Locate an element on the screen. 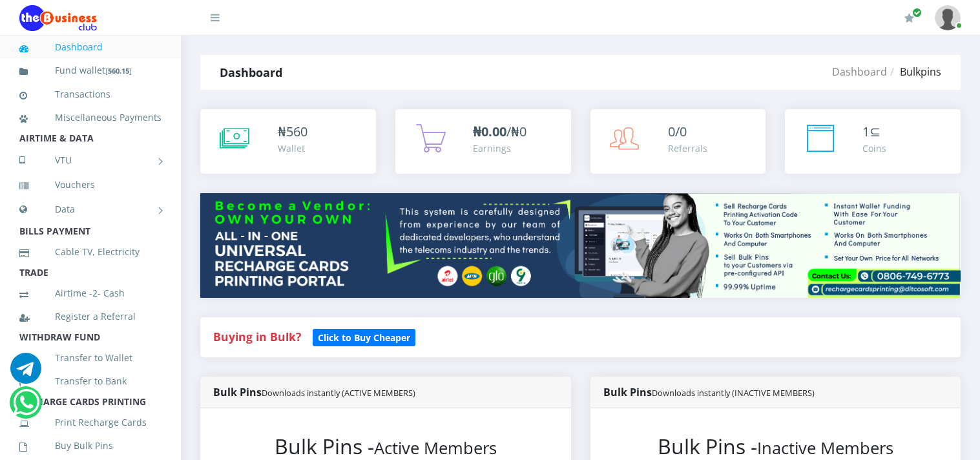 The width and height of the screenshot is (980, 460). div: Referrals is located at coordinates (688, 148).